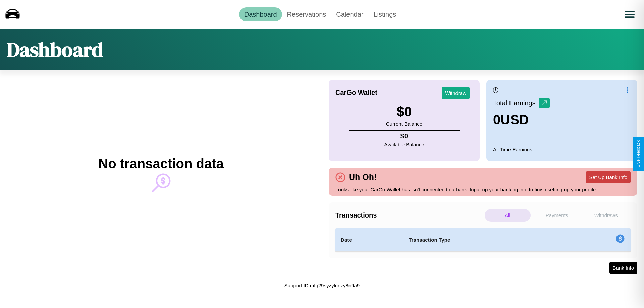  Describe the element at coordinates (630, 14) in the screenshot. I see `button: Open menu` at that location.